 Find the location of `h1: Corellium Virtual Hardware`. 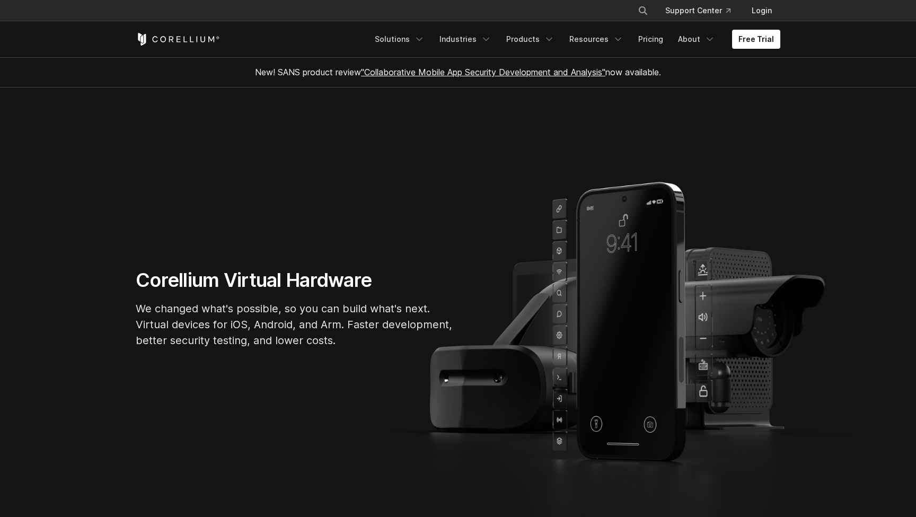

h1: Corellium Virtual Hardware is located at coordinates (295, 280).